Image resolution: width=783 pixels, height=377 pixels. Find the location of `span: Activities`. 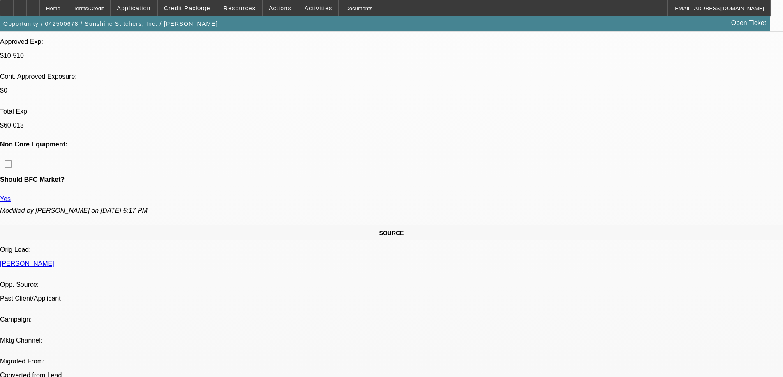

span: Activities is located at coordinates (318, 8).